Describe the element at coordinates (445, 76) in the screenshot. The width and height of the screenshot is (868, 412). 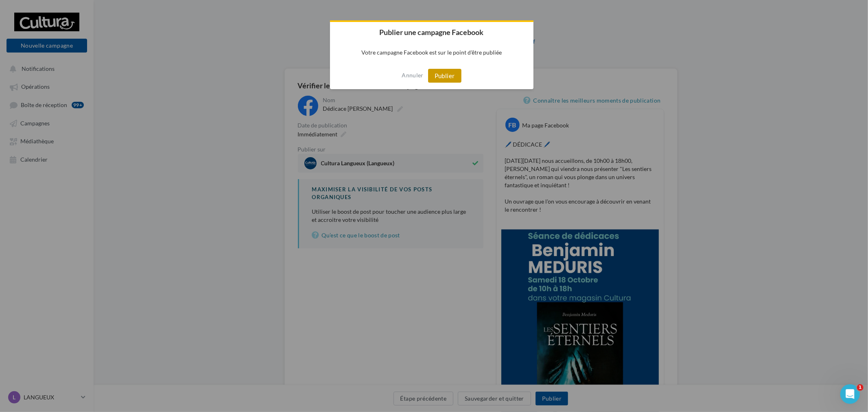
I see `button: Publier` at that location.